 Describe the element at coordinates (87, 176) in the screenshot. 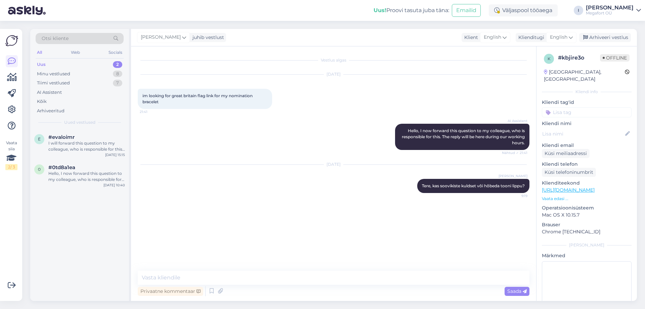

I see `div: Hello, I now forward this question to my colleague, who is responsible for this. The reply will b...` at that location.